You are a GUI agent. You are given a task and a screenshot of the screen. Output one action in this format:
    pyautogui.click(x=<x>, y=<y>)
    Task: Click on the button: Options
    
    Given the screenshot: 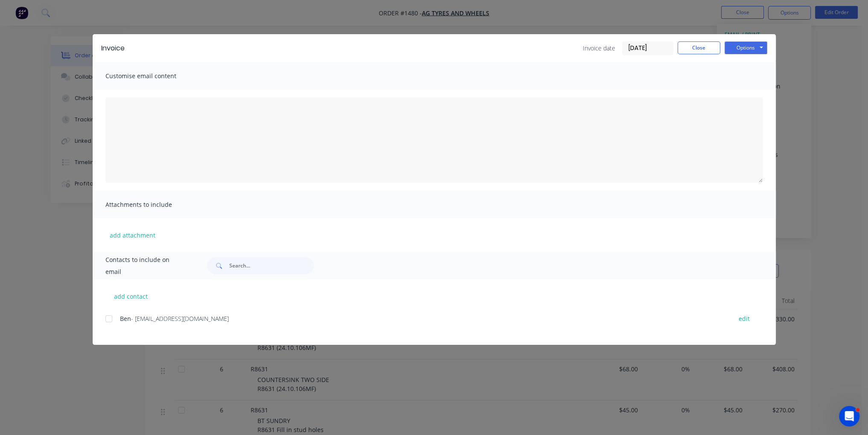 What is the action you would take?
    pyautogui.click(x=746, y=48)
    